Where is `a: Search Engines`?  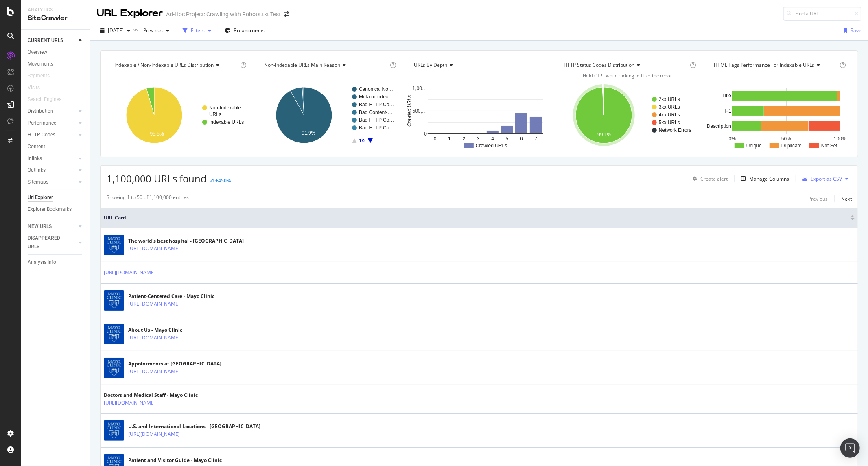
a: Search Engines is located at coordinates (48, 100).